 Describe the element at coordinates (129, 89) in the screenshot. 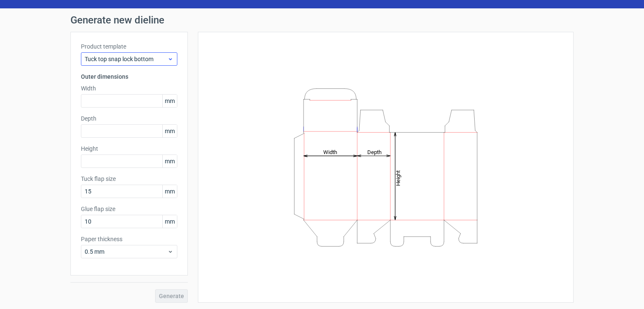

I see `label: Width` at that location.